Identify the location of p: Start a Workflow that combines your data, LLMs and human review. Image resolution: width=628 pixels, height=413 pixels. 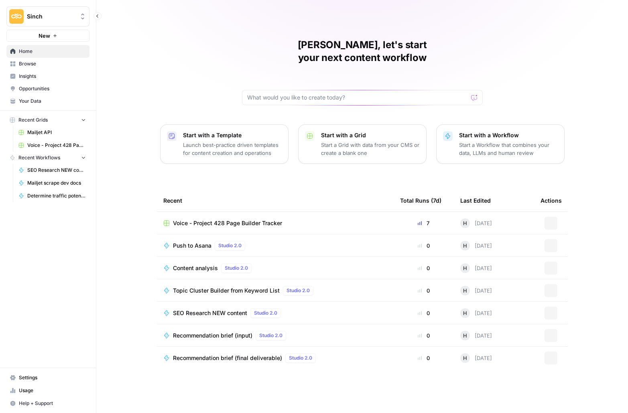
(508, 149).